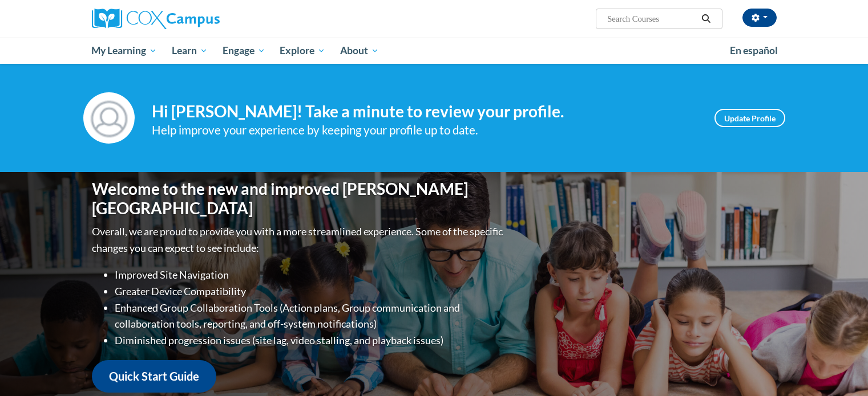  Describe the element at coordinates (652, 19) in the screenshot. I see `input: Search Courses` at that location.